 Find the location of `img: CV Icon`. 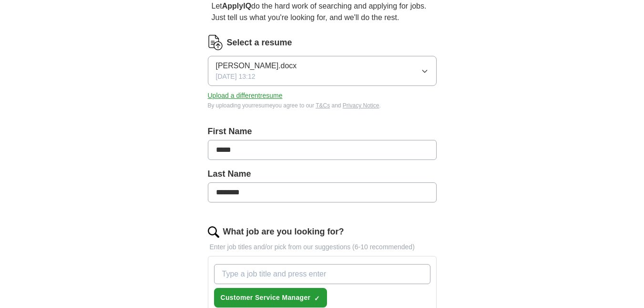

img: CV Icon is located at coordinates (216, 43).